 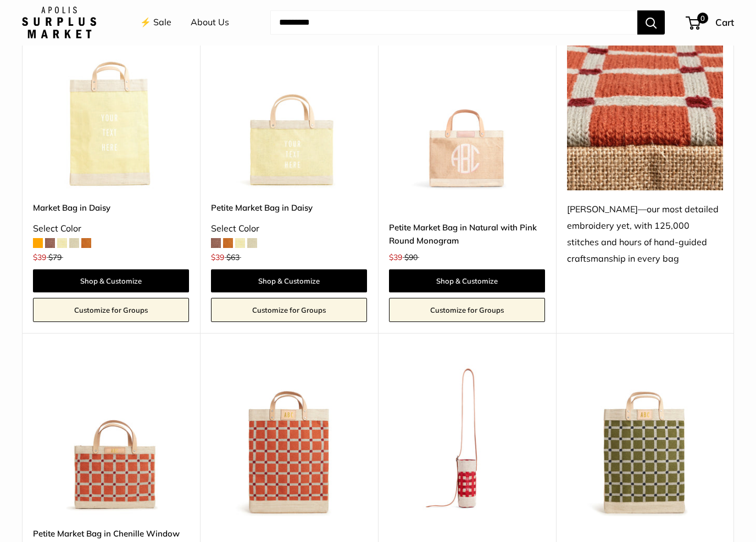 I want to click on img: description_Make it yours with monogram., so click(x=467, y=113).